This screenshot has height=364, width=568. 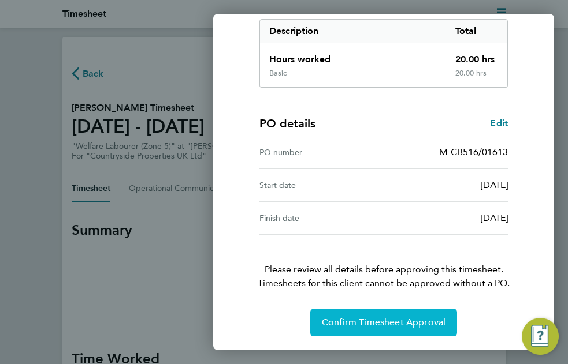 What do you see at coordinates (352, 31) in the screenshot?
I see `div: Description` at bounding box center [352, 31].